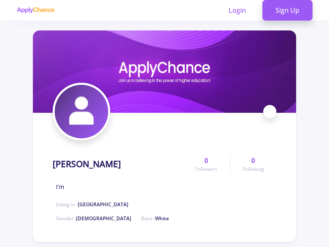  What do you see at coordinates (253, 169) in the screenshot?
I see `span: Following` at bounding box center [253, 169].